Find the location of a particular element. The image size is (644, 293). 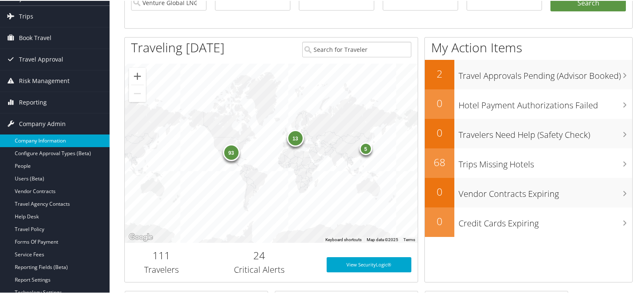

a: View SecurityLogic® is located at coordinates (369, 264).